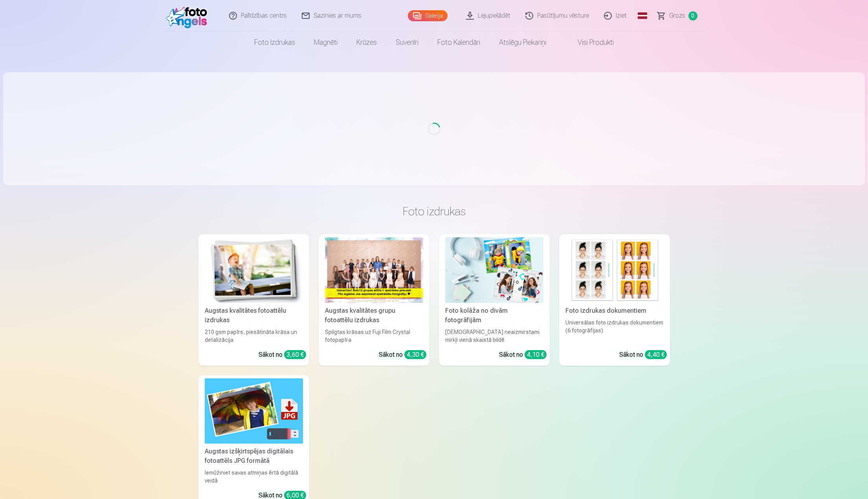 The height and width of the screenshot is (499, 868). I want to click on a: Augstas kvalitātes grupu fotoattēlu izdrukasSpilgtas krāsas uz Fuji Film Crystal fotopapīraSākot ..., so click(374, 300).